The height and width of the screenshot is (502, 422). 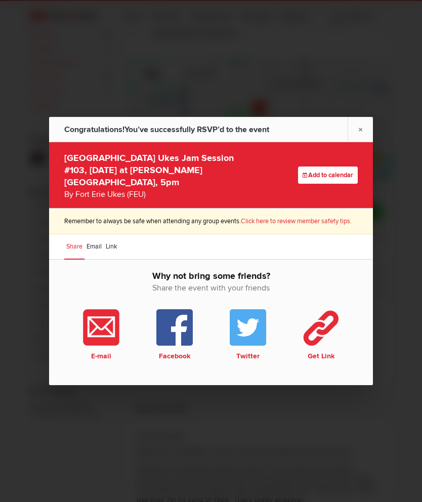 I want to click on a: Link, so click(x=111, y=247).